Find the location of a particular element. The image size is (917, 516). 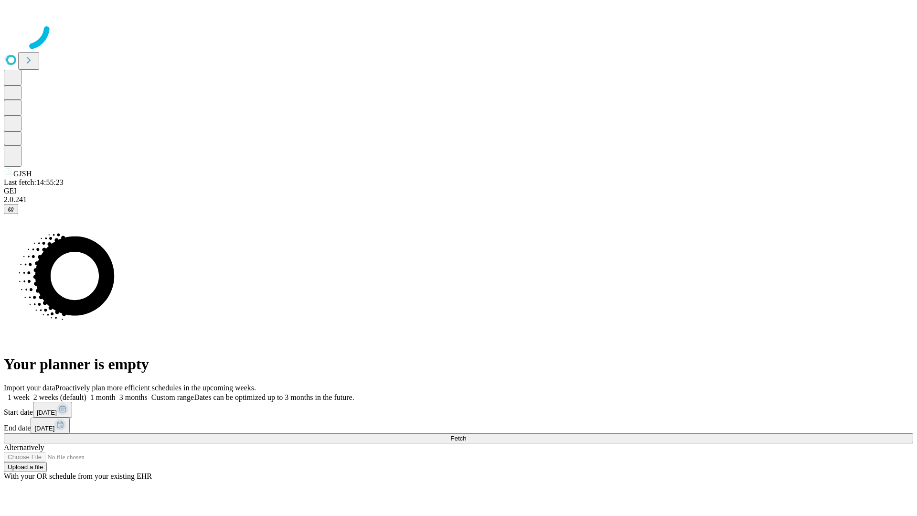

div: End date is located at coordinates (458, 425).